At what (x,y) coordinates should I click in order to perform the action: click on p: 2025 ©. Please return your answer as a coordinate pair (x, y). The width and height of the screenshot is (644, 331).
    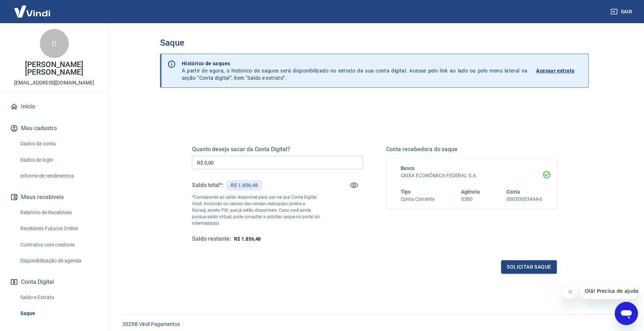
    Looking at the image, I should click on (374, 324).